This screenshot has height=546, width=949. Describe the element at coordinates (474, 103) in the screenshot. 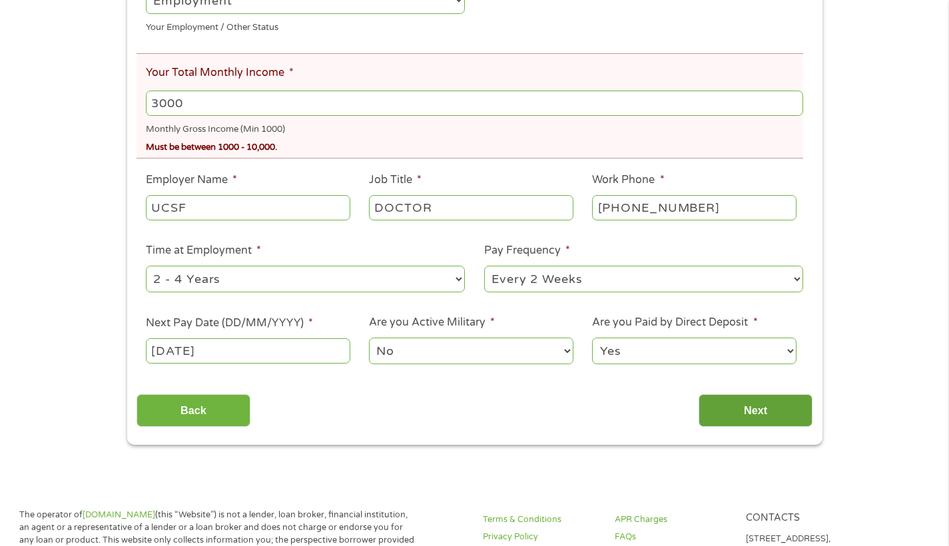

I see `input: 1800` at that location.